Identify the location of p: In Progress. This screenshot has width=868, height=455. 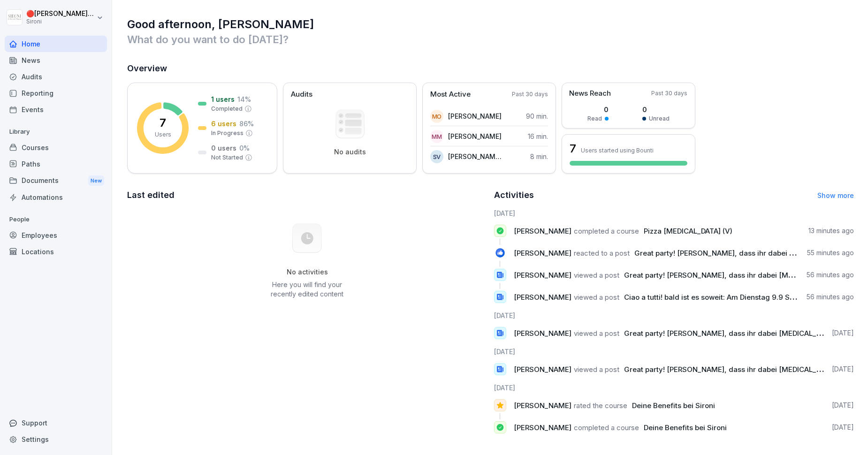
(227, 133).